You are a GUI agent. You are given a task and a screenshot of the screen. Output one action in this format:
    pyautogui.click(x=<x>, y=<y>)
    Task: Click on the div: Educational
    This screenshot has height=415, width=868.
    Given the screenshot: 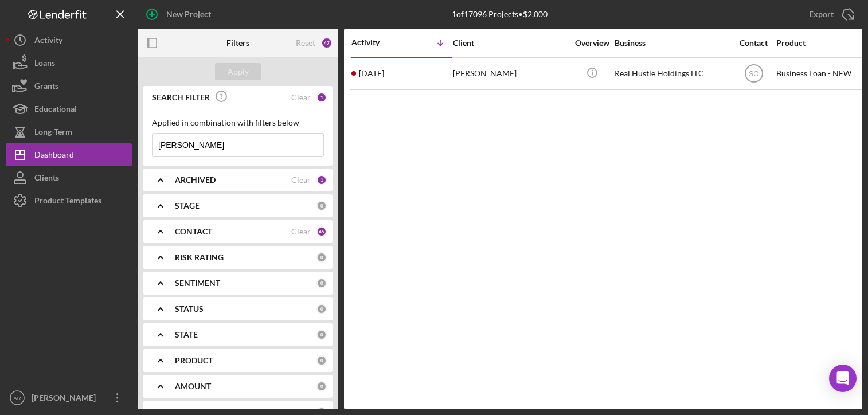 What is the action you would take?
    pyautogui.click(x=55, y=110)
    